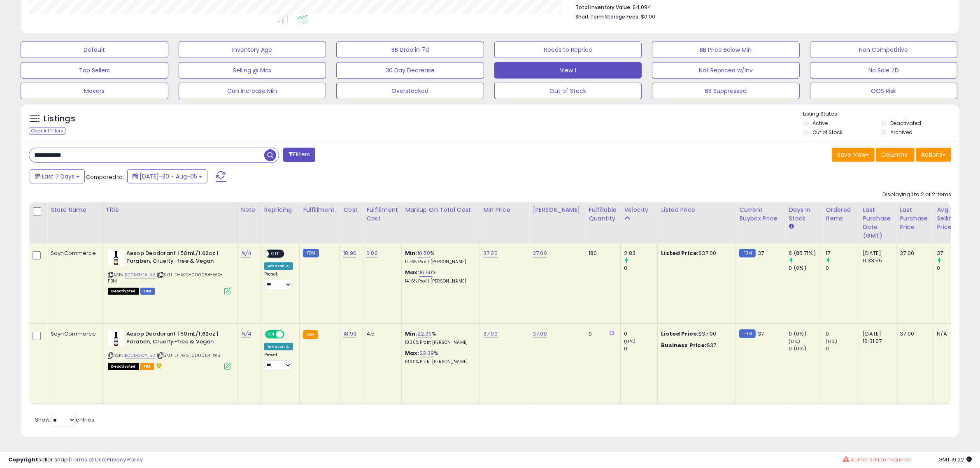  What do you see at coordinates (902, 132) in the screenshot?
I see `label: Archived` at bounding box center [902, 132].